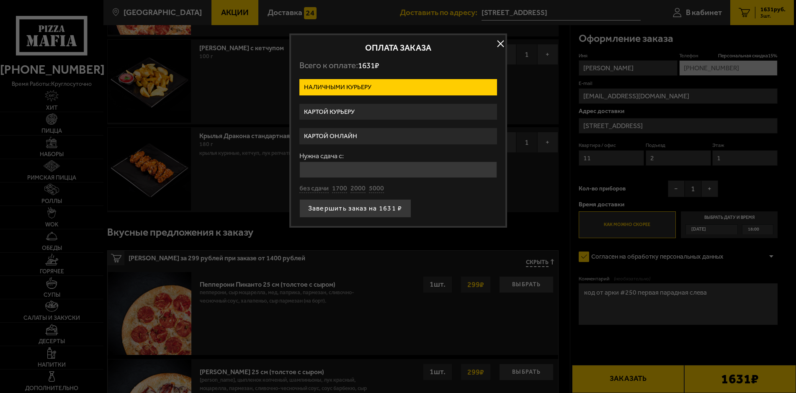 Image resolution: width=796 pixels, height=393 pixels. Describe the element at coordinates (398, 136) in the screenshot. I see `label: Картой онлайн` at that location.